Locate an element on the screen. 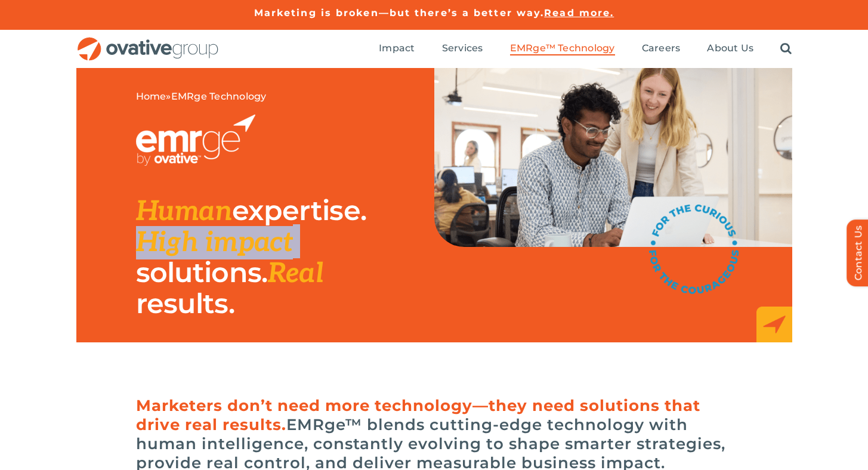  img: EMRge_HomePage_Elements_Arrow Box is located at coordinates (775, 325).